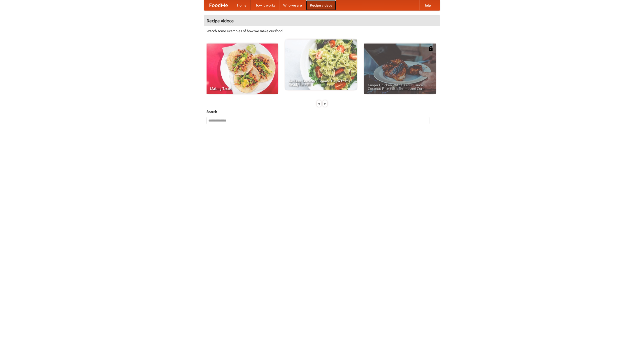 The image size is (644, 356). I want to click on a: Making Tacos, so click(242, 68).